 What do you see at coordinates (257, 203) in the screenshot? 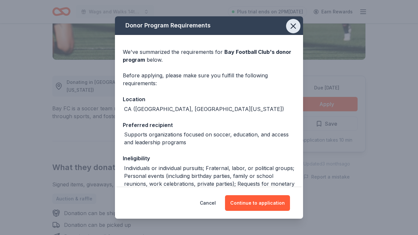
I see `button: Continue to application` at bounding box center [257, 203].